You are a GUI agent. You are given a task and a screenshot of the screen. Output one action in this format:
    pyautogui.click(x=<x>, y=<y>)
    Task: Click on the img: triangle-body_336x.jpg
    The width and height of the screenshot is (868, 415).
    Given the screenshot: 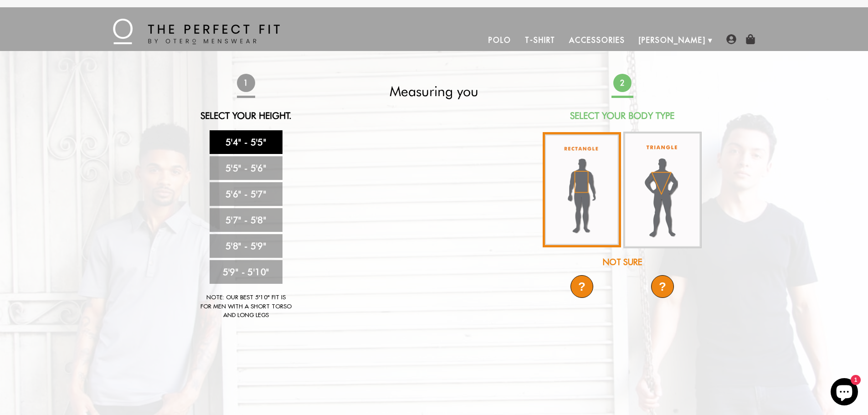 What is the action you would take?
    pyautogui.click(x=662, y=190)
    